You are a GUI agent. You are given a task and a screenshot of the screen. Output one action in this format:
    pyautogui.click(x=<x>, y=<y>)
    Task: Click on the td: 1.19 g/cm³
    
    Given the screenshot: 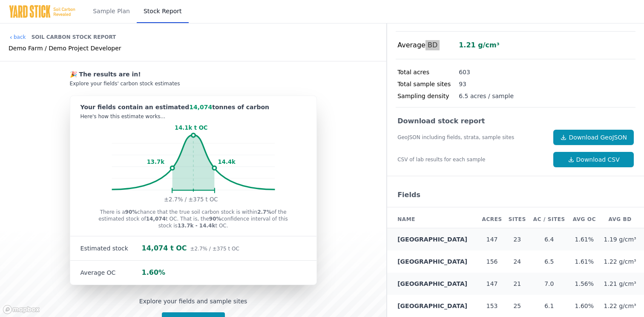 What is the action you would take?
    pyautogui.click(x=622, y=239)
    